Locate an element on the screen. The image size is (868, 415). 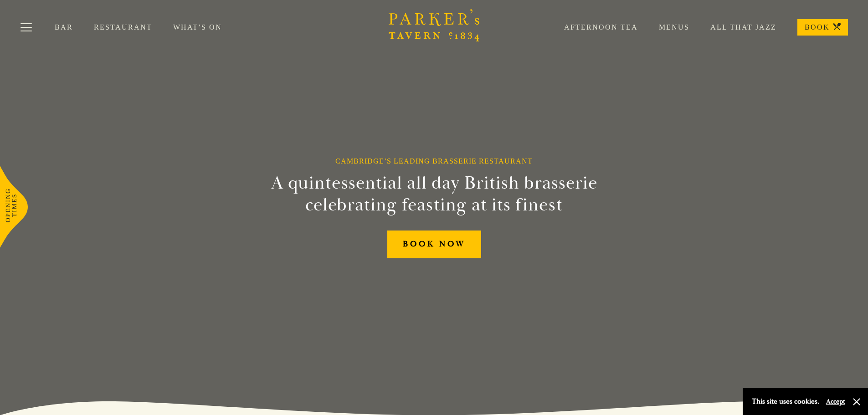
a: BOOK NOW is located at coordinates (434, 244).